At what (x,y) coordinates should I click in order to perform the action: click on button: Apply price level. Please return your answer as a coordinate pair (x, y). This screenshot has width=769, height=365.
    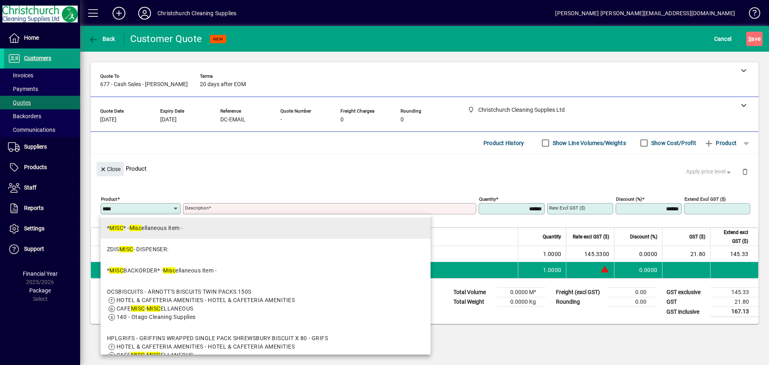
    Looking at the image, I should click on (709, 172).